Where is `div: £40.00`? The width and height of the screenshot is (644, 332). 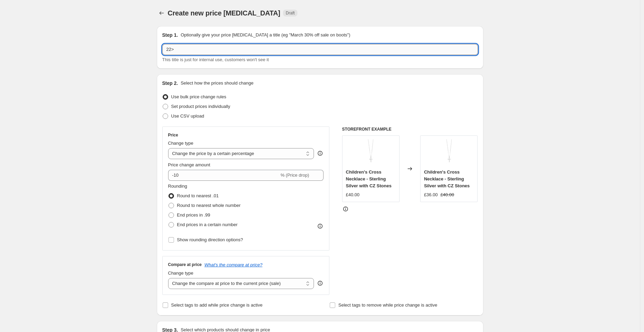 div: £40.00 is located at coordinates (353, 195).